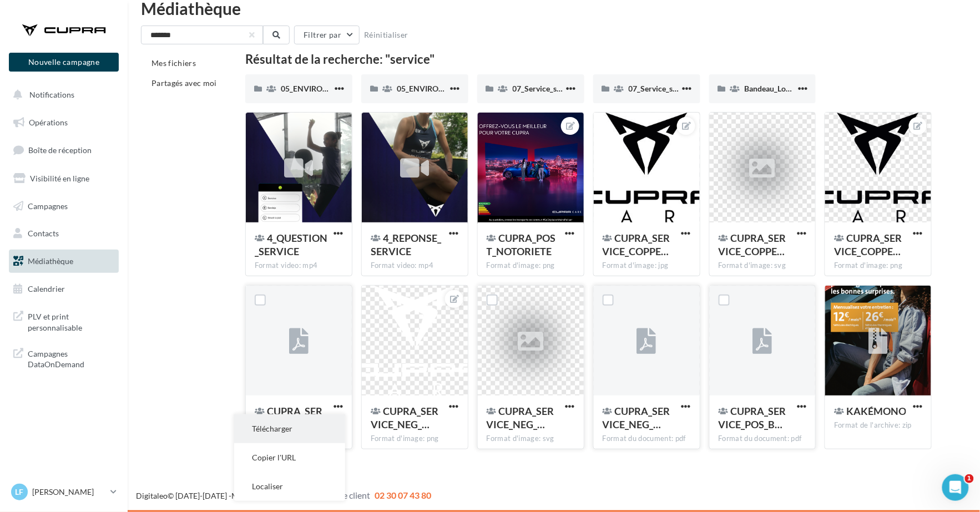  I want to click on span: Contacts, so click(43, 233).